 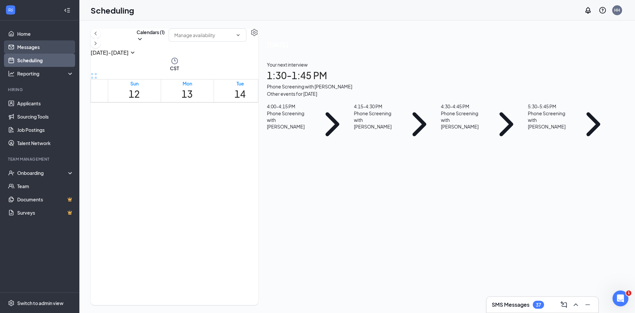 I want to click on div: Your next interview, so click(x=441, y=65).